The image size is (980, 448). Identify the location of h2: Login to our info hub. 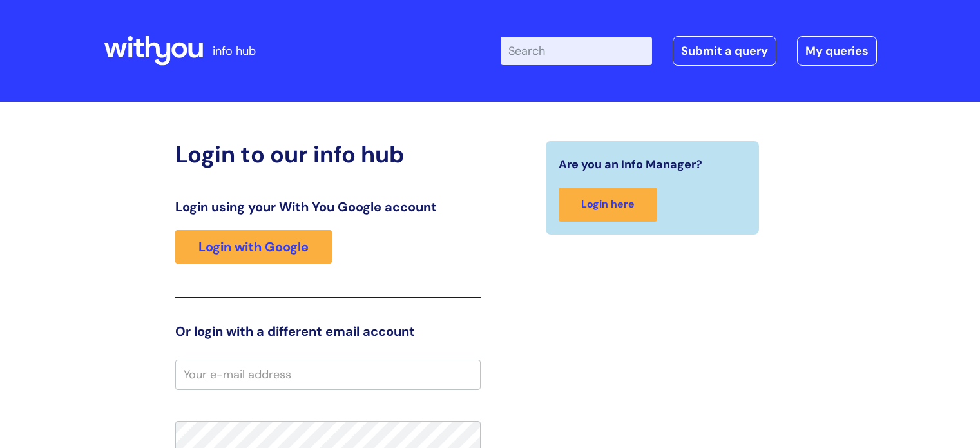
(328, 154).